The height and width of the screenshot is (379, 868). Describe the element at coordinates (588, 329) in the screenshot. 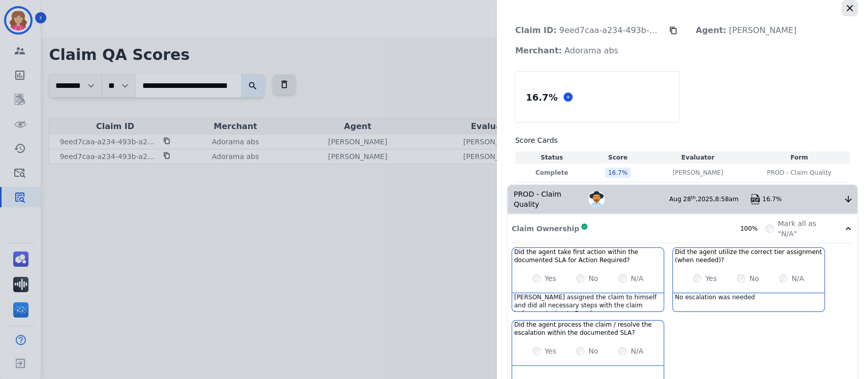

I see `h3: Did the agent process the claim / resolve the escalation within the documented SLA?` at that location.